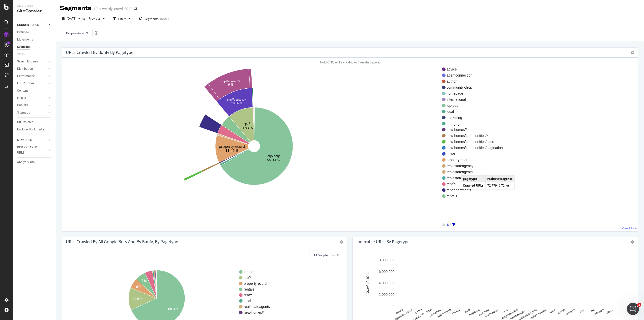  What do you see at coordinates (34, 47) in the screenshot?
I see `a: Segments` at bounding box center [34, 47].